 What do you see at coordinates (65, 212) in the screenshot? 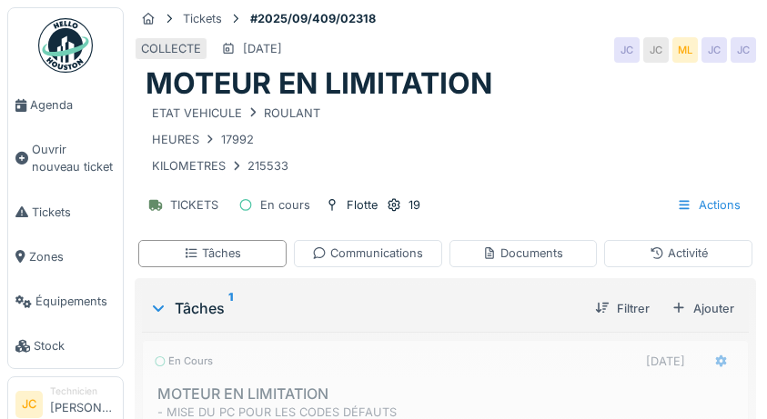
I see `a: Tickets` at bounding box center [65, 212].